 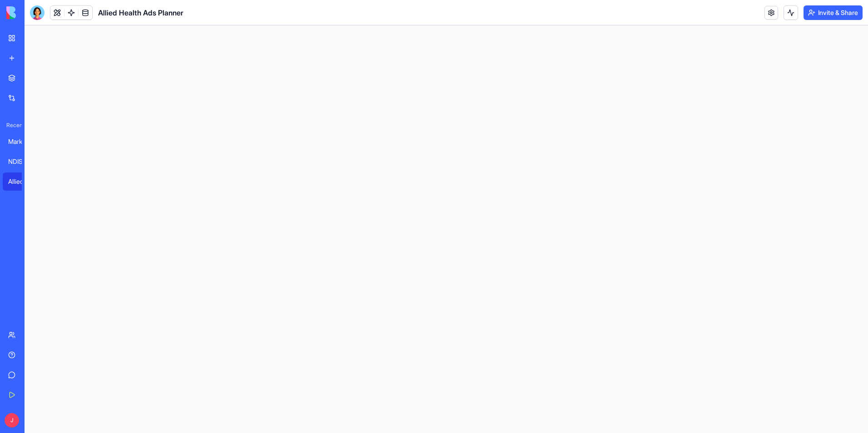 I want to click on a: NDIS Google Ad Planner, so click(x=21, y=162).